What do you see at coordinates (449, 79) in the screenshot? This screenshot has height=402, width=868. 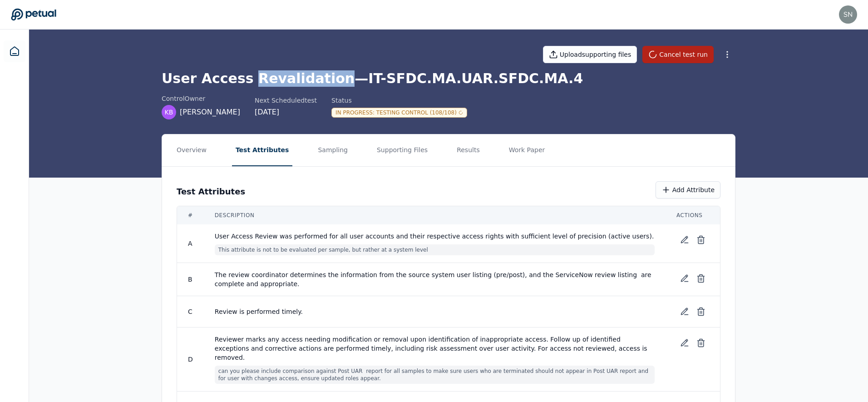 I see `h1: User Access Revalidation — IT-SFDC.MA.UAR.SFDC.MA.4` at bounding box center [449, 79].